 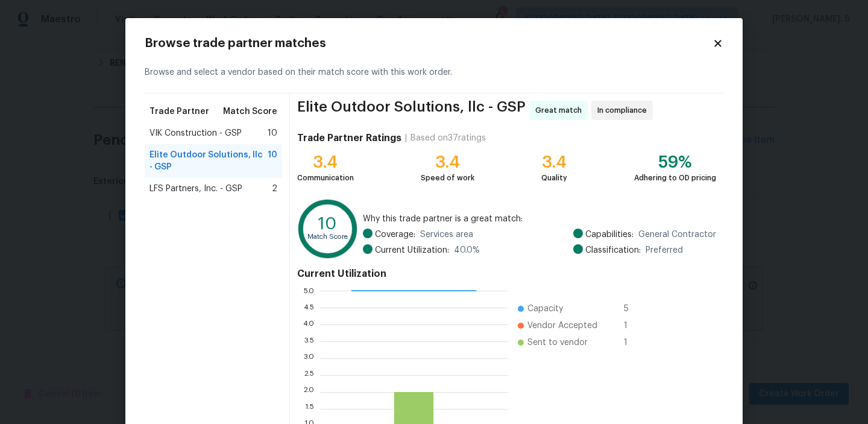 I want to click on div: Based on 37 ratings, so click(x=448, y=138).